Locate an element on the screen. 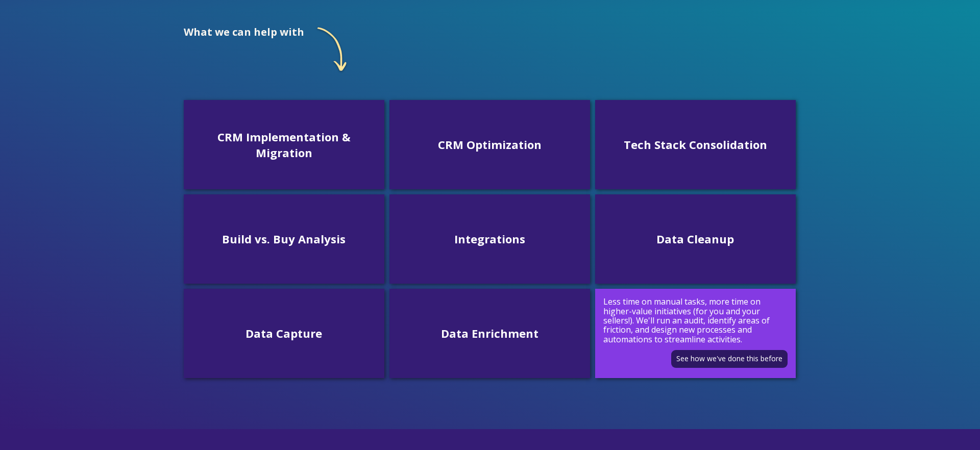  h3: CRM Optimization is located at coordinates (490, 144).